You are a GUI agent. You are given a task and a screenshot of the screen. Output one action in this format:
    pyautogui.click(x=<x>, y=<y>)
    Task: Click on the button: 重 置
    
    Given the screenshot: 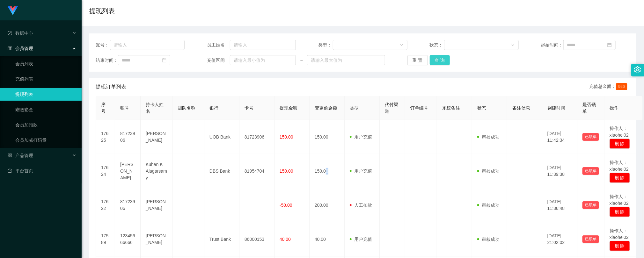 What is the action you would take?
    pyautogui.click(x=418, y=60)
    